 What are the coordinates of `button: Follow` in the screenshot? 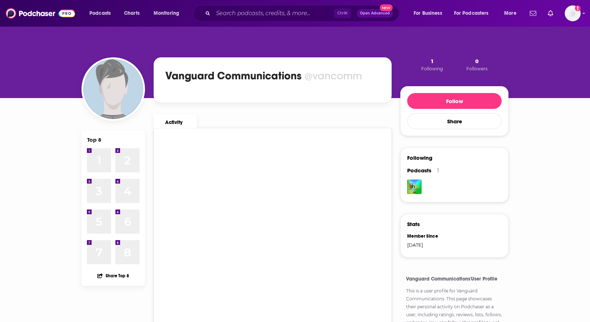 It's located at (454, 101).